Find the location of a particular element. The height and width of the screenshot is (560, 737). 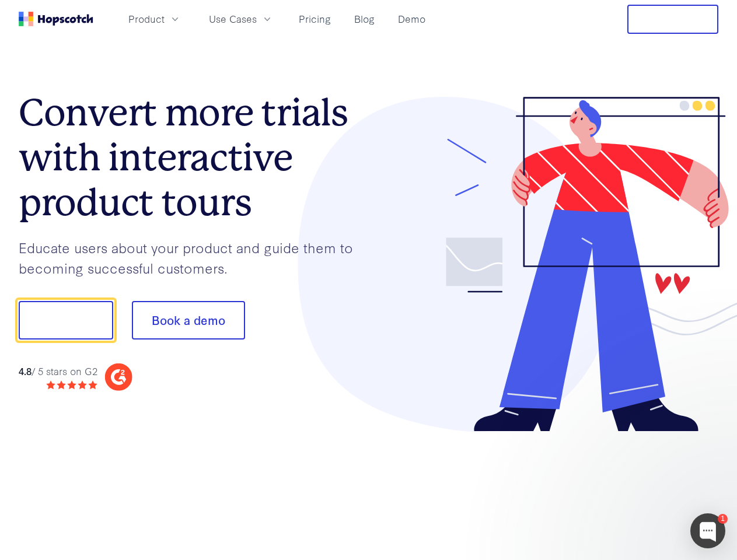

a: Pricing is located at coordinates (315, 18).